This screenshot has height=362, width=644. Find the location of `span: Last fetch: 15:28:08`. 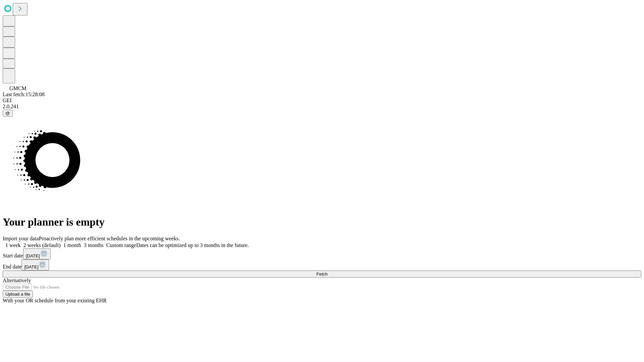

span: Last fetch: 15:28:08 is located at coordinates (24, 95).